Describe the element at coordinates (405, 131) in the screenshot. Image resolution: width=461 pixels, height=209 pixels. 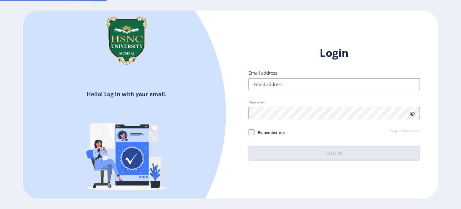
I see `a: Forgot Password?` at that location.